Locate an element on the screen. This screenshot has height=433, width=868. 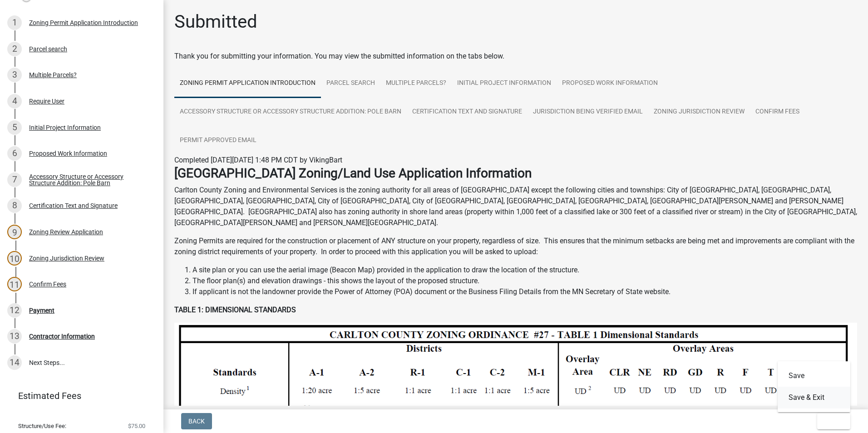
div: 12 is located at coordinates (15, 310).